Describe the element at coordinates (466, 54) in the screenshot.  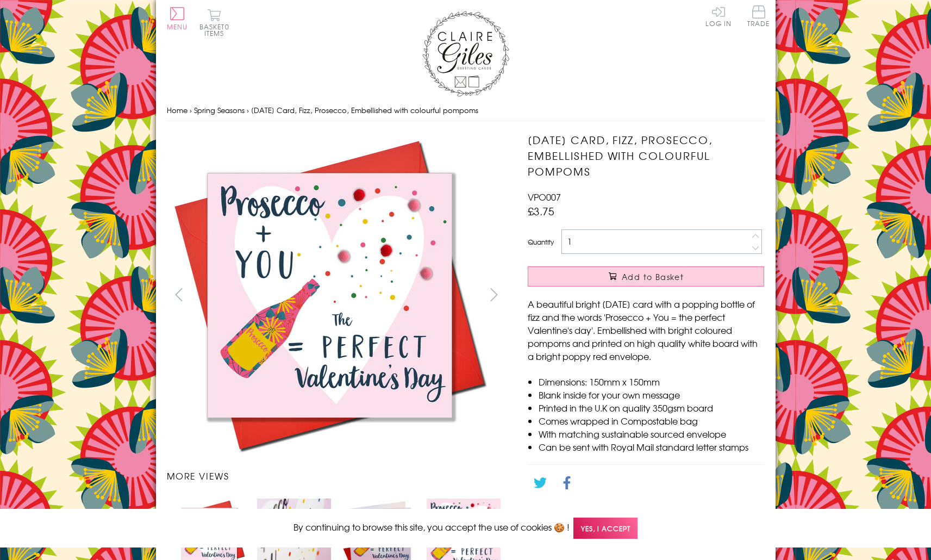
I see `img: Claire Giles Greetings Cards` at that location.